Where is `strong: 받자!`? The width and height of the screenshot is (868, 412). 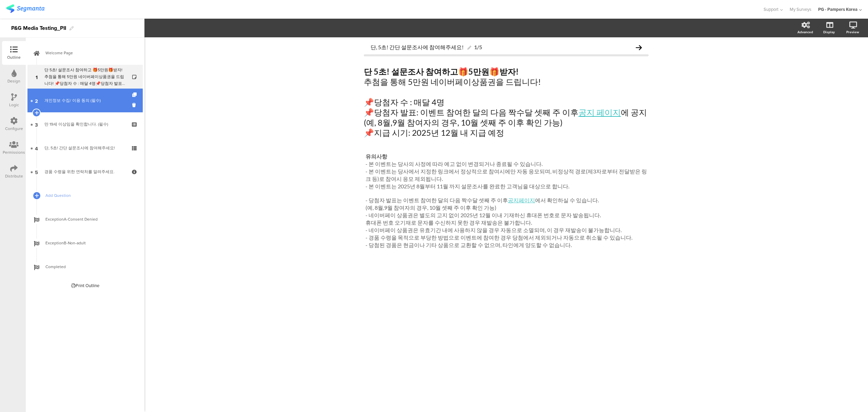 strong: 받자! is located at coordinates (509, 71).